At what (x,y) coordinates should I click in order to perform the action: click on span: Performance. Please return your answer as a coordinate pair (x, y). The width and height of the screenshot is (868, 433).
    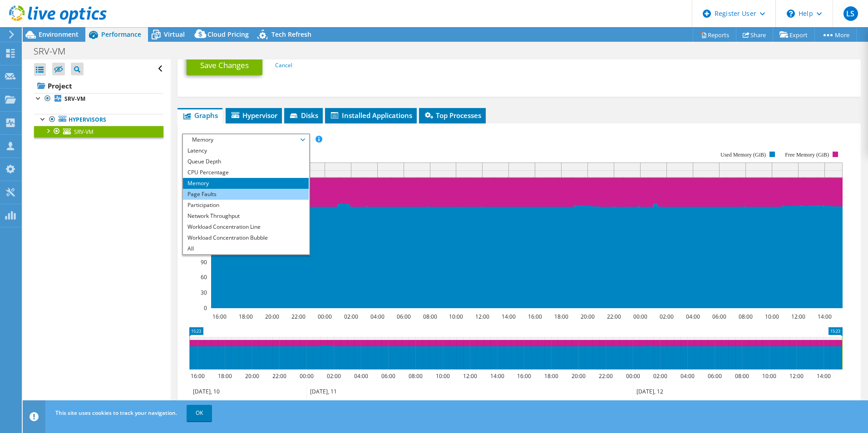
    Looking at the image, I should click on (121, 34).